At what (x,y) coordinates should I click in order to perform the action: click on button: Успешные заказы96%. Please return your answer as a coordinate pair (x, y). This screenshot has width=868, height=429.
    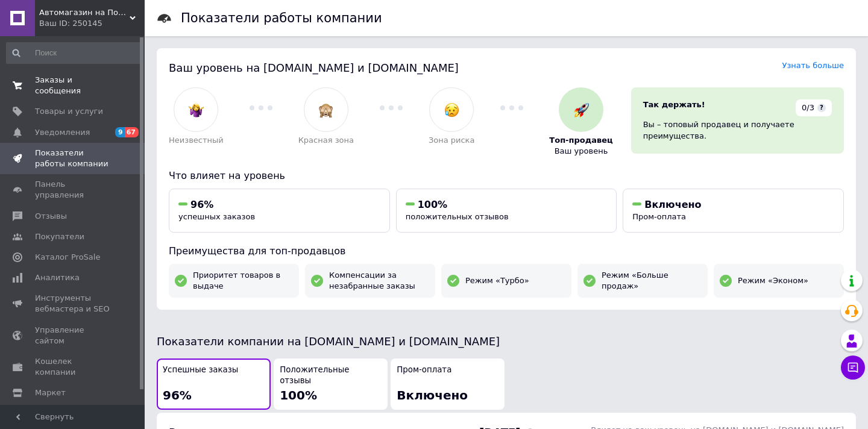
    Looking at the image, I should click on (213, 384).